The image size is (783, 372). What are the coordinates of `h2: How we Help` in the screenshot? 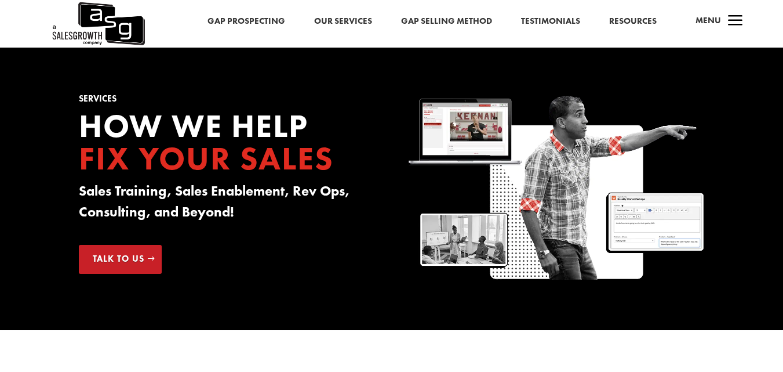 It's located at (227, 145).